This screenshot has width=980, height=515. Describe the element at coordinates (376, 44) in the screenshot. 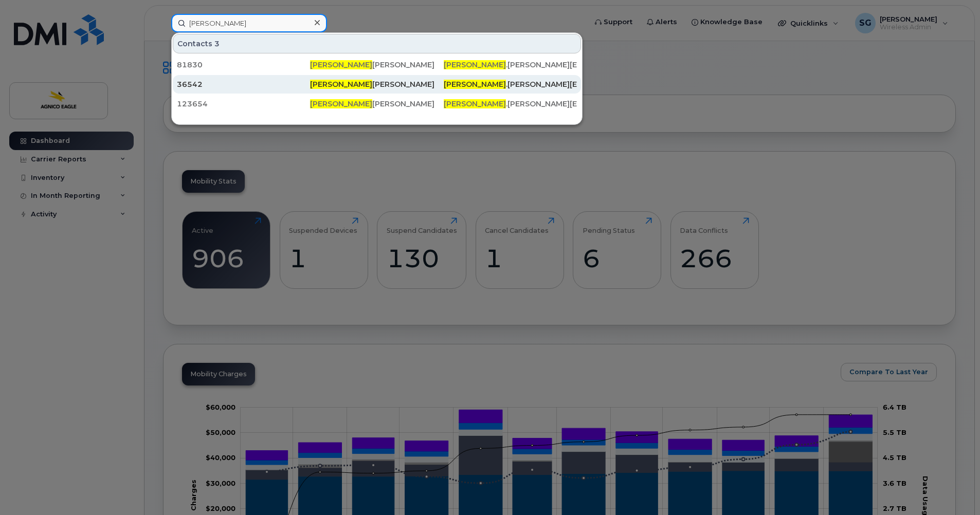

I see `div: Contacts` at that location.